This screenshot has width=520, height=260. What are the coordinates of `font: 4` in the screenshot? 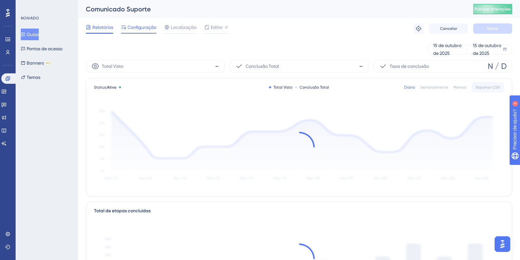 It's located at (61, 6).